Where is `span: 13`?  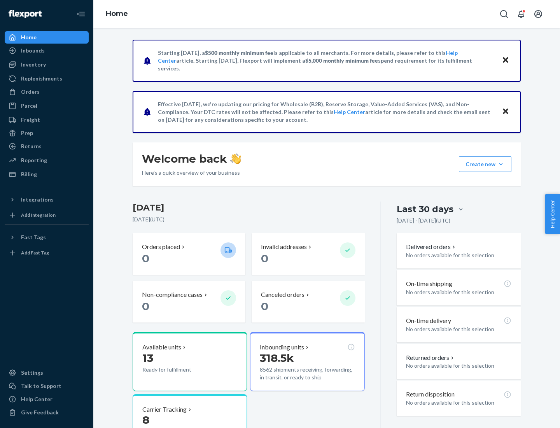 span: 13 is located at coordinates (148, 358).